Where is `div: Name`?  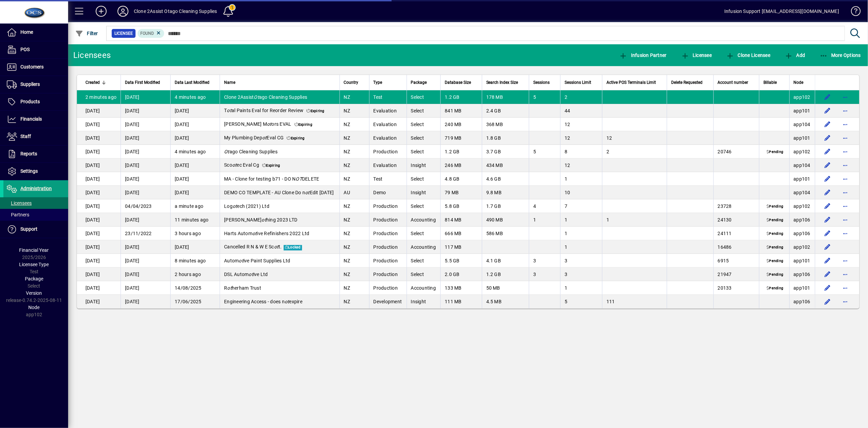 div: Name is located at coordinates (280, 83).